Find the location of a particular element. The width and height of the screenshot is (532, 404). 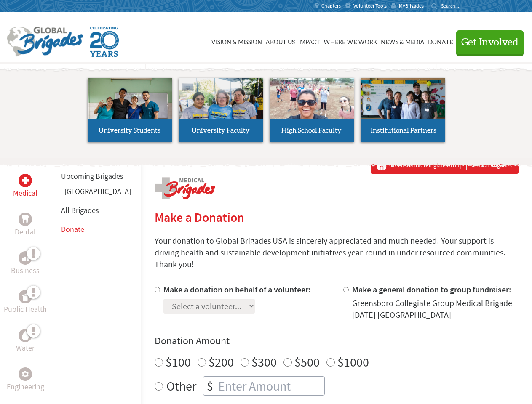

h4: Donation Amount is located at coordinates (336, 342).